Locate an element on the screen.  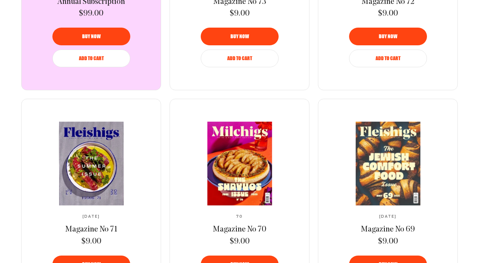
span: Magazine No 70 is located at coordinates (239, 230).